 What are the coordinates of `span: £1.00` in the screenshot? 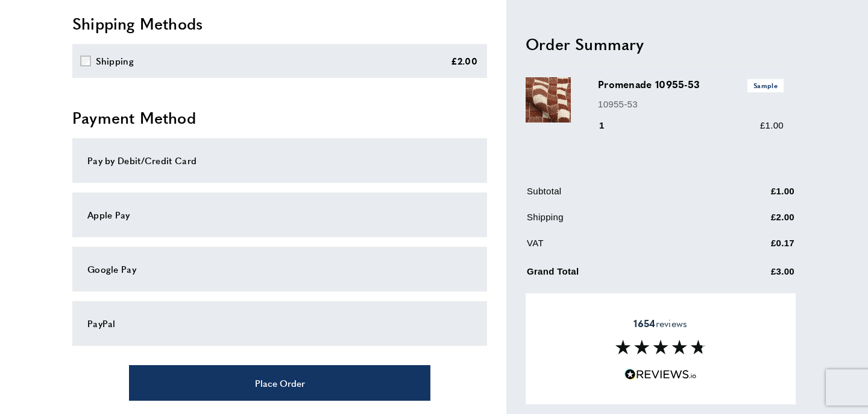 It's located at (772, 125).